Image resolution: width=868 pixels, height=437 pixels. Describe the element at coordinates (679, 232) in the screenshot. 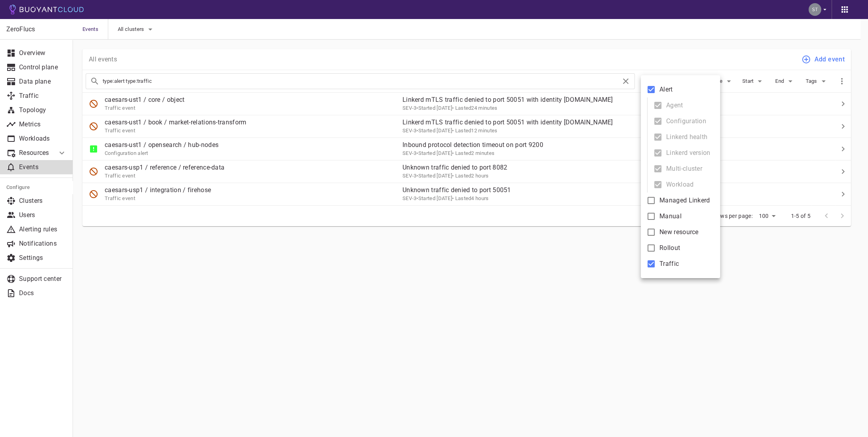

I see `span: New resource` at that location.